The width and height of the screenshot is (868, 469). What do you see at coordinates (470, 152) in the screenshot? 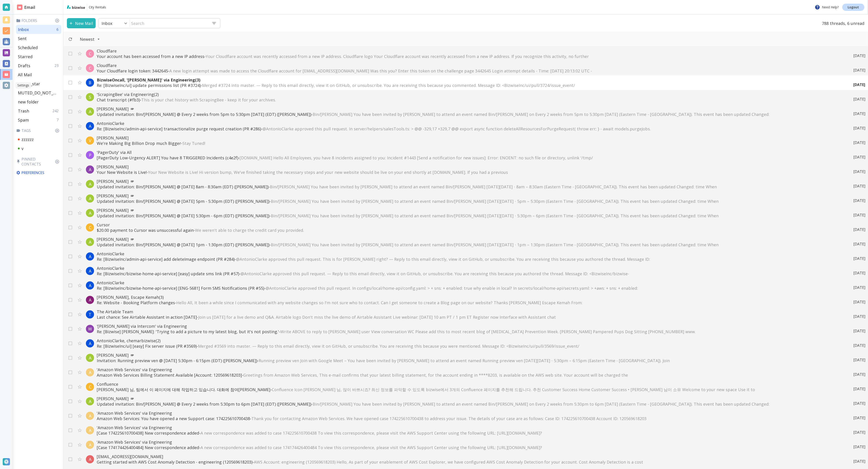
I see `p: 'PagerDuty' via All` at bounding box center [470, 152].